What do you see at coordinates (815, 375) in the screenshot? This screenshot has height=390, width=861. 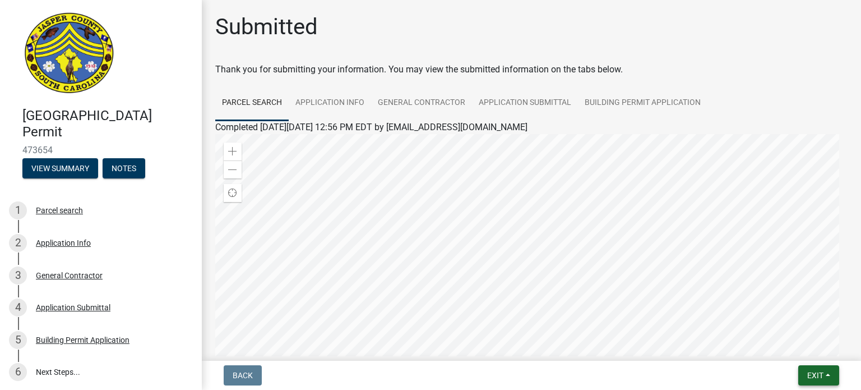 I see `span: Exit` at bounding box center [815, 375].